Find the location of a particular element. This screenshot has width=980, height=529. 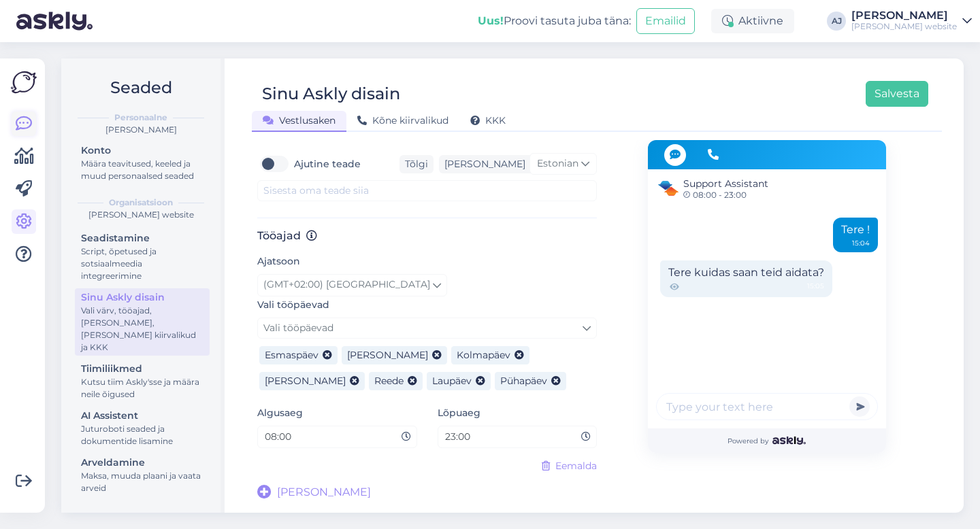

span: Laupäev is located at coordinates (452, 381).